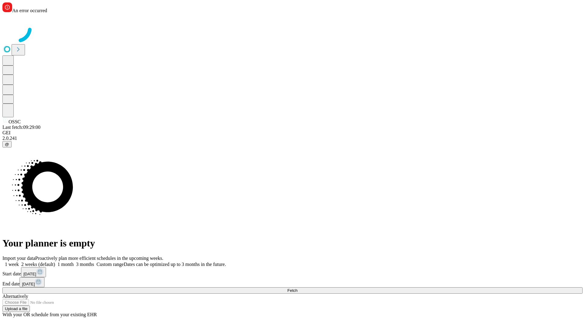 This screenshot has height=329, width=585. Describe the element at coordinates (66, 264) in the screenshot. I see `span: 1 month` at that location.